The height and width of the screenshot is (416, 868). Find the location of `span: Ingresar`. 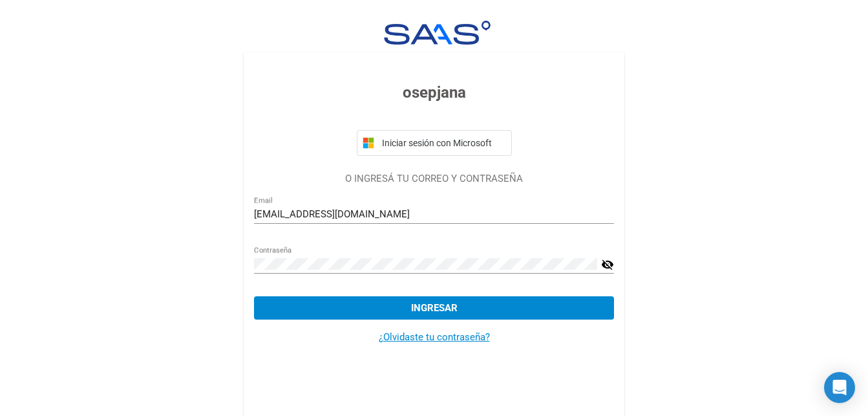

span: Ingresar is located at coordinates (434, 308).